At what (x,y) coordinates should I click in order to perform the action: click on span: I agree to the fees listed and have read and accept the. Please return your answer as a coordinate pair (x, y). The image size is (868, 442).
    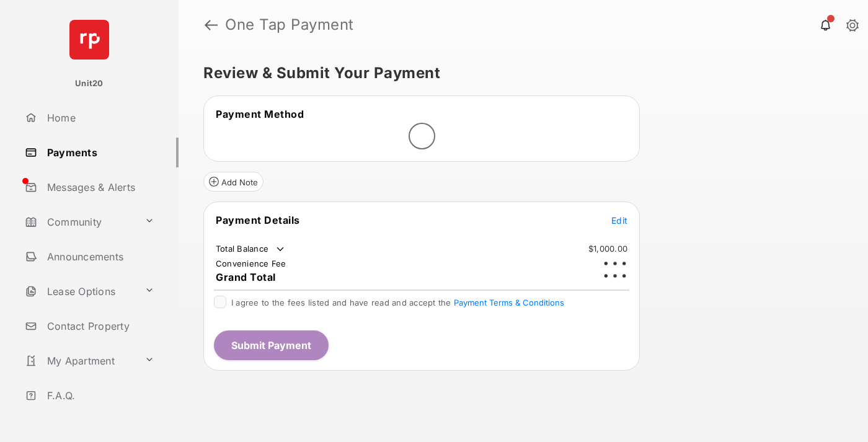
    Looking at the image, I should click on (397, 303).